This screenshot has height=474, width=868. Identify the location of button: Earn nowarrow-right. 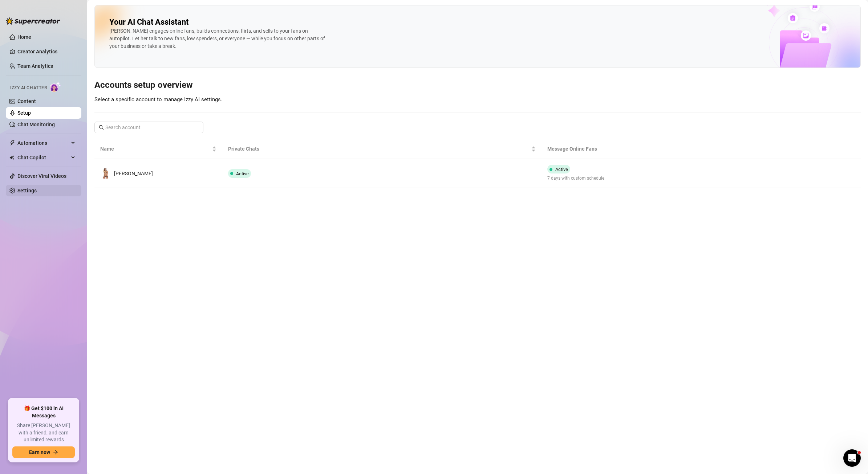
(44, 452).